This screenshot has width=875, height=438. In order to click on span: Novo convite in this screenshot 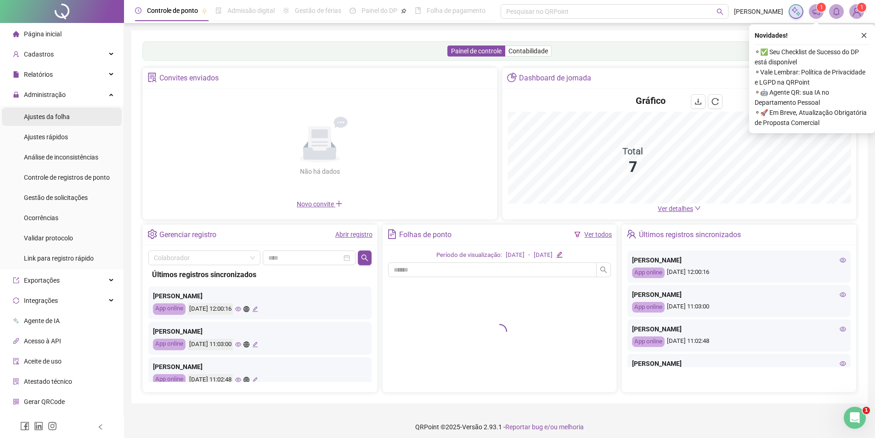, I will do `click(320, 204)`.